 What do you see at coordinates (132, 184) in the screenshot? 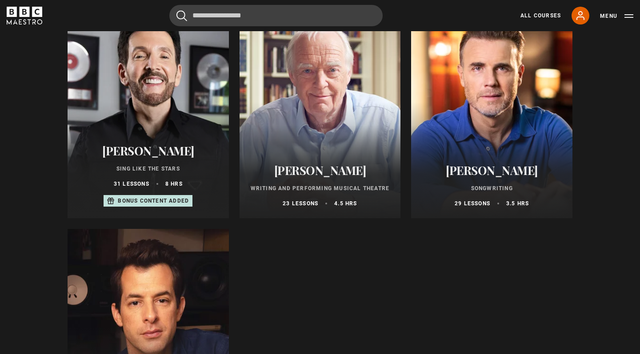
I see `p: 31 lessons` at bounding box center [132, 184].